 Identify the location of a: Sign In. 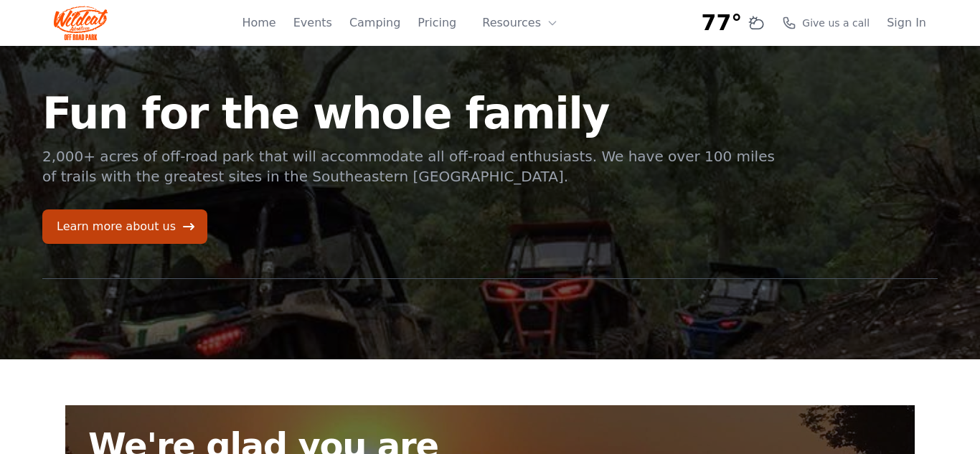
(906, 23).